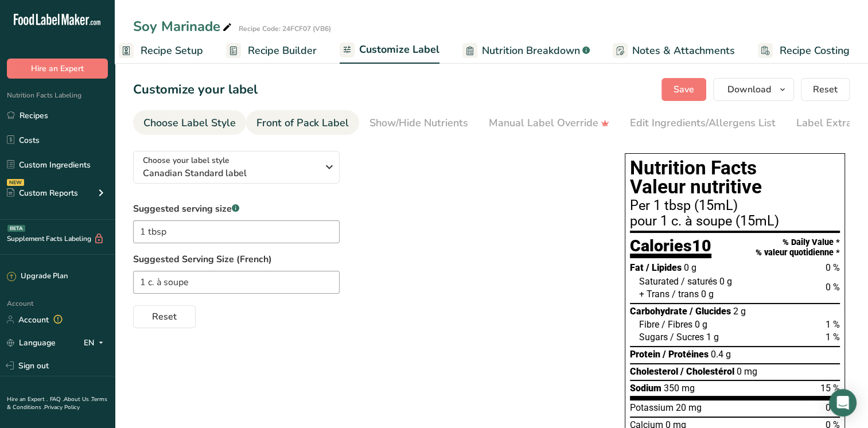 This screenshot has width=868, height=428. Describe the element at coordinates (671, 248) in the screenshot. I see `div: Calories` at that location.